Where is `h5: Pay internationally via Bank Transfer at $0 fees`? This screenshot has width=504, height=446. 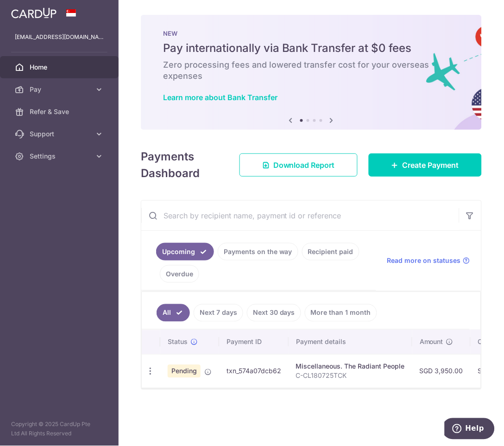
h5: Pay internationally via Bank Transfer at $0 fees is located at coordinates (311, 48).